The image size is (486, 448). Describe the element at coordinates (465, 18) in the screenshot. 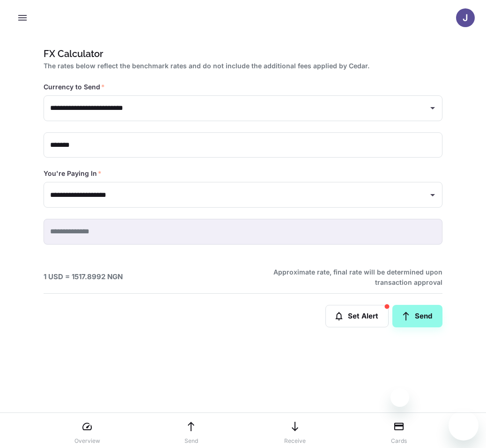

I see `button: J` at that location.